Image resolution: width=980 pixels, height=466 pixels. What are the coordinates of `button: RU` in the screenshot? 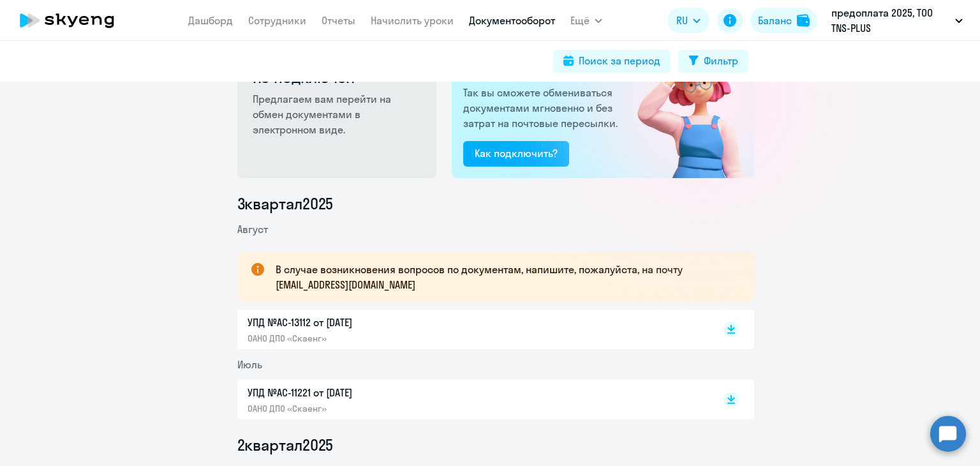 It's located at (688, 21).